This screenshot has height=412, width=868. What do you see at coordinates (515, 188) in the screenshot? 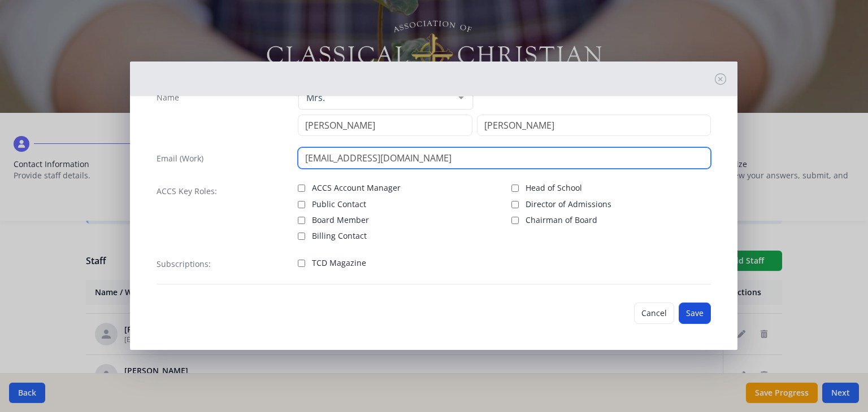
I see `input: Head of School` at bounding box center [515, 188].